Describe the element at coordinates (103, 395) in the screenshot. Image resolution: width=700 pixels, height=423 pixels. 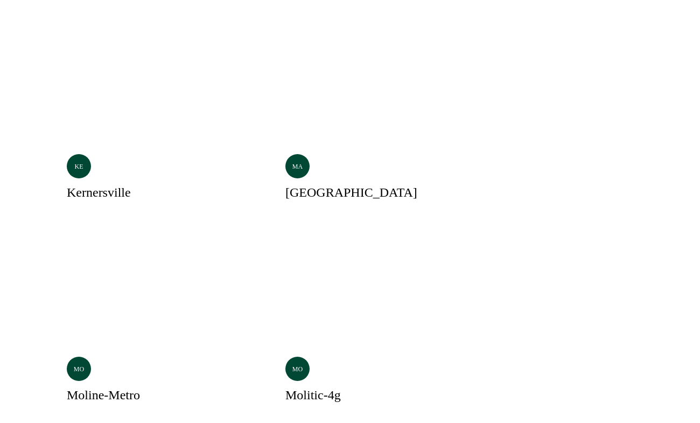
I see `h3: moline-metro` at that location.